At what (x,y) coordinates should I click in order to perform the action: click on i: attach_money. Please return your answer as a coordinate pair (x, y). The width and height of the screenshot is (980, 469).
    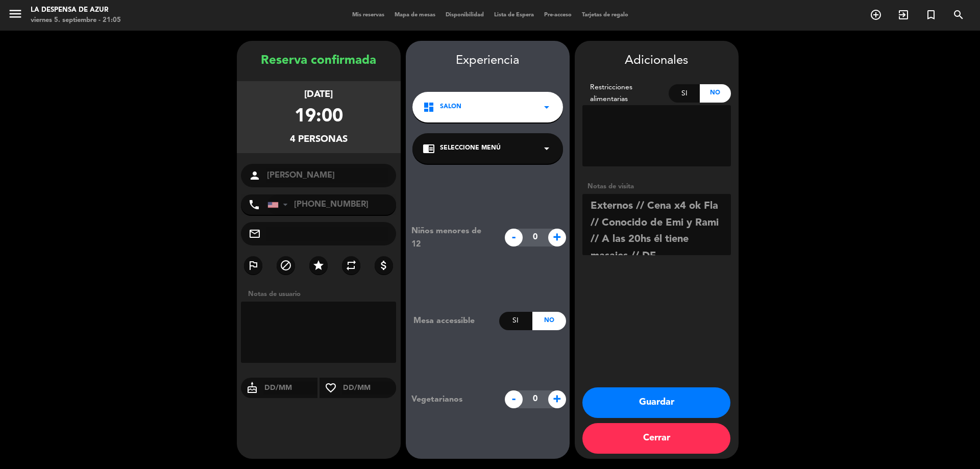
    Looking at the image, I should click on (384, 265).